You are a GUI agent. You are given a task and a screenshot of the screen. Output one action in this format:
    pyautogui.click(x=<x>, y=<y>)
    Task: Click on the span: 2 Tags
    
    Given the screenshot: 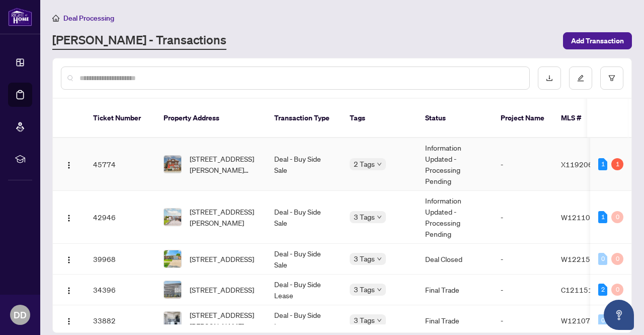 What is the action you would take?
    pyautogui.click(x=364, y=163)
    